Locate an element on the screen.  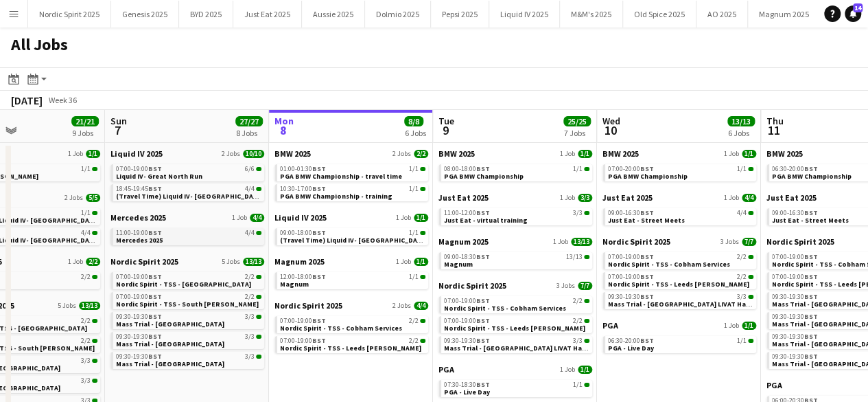
div: Mercedes 20251 Job4/411:00-19:00BST4/4Mercedes 2025 is located at coordinates (188, 234).